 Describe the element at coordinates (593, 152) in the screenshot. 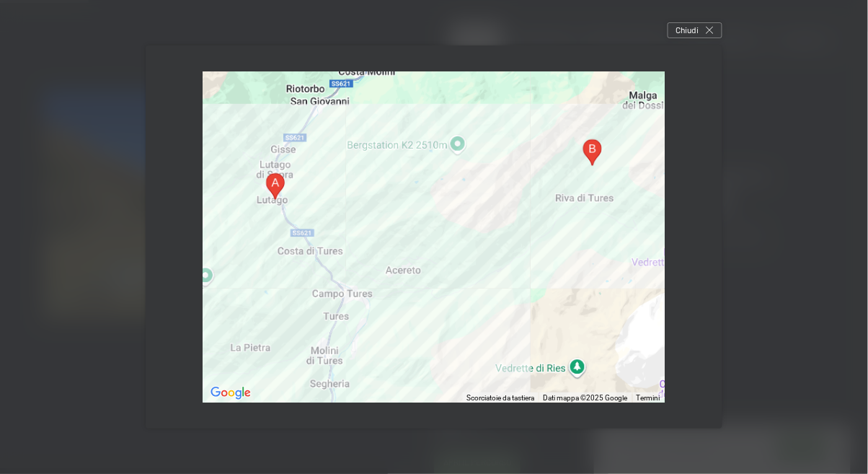

I see `div: Via Riva di Tures, 11-10, 39032 Campo Tures BZ, Italia` at that location.